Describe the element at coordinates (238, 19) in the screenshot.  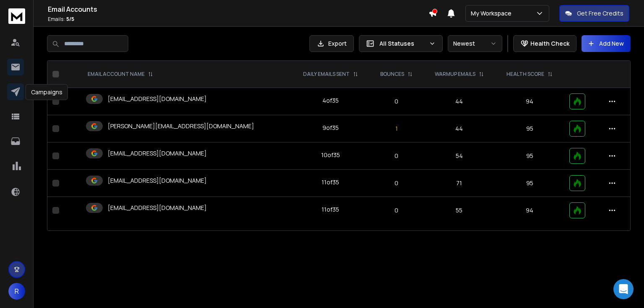
I see `p: Emails :` at that location.